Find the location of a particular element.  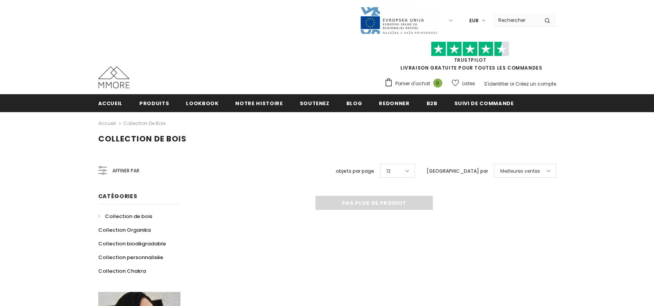

span: Collection biodégradable is located at coordinates (132, 244).